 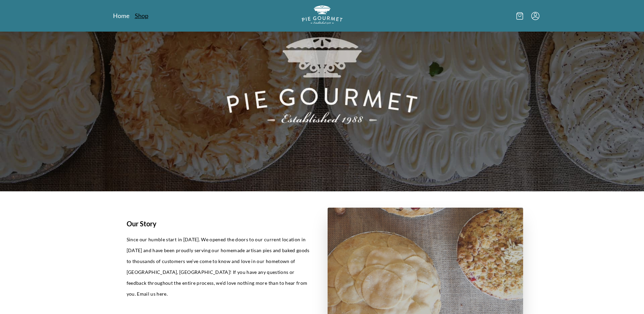 I want to click on button: Menu, so click(x=535, y=16).